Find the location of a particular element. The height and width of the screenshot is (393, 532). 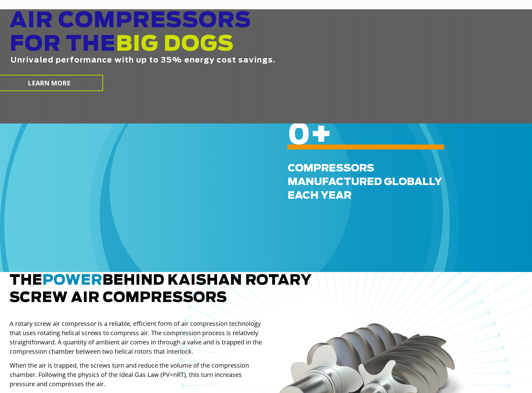

h2: AIR COMPRESSORS FOR THE is located at coordinates (223, 46).